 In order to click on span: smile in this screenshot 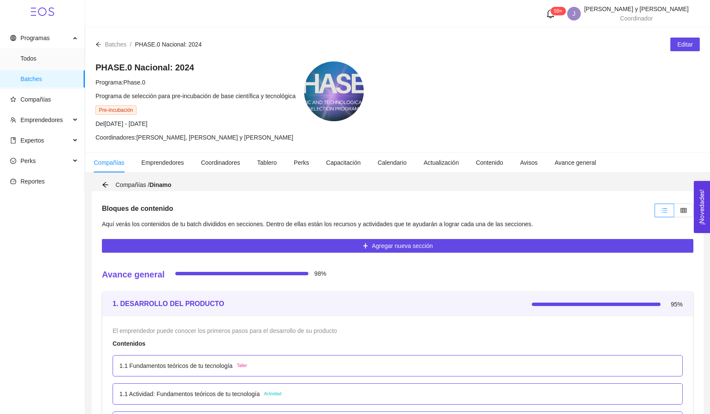, I will do `click(13, 161)`.